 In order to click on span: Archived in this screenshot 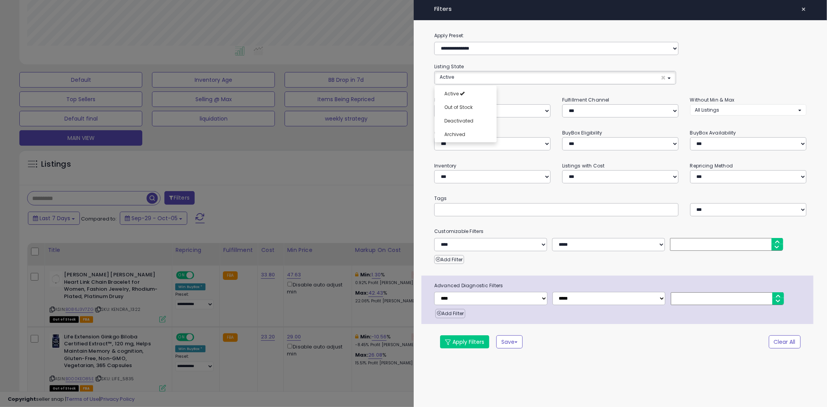, I will do `click(455, 134)`.